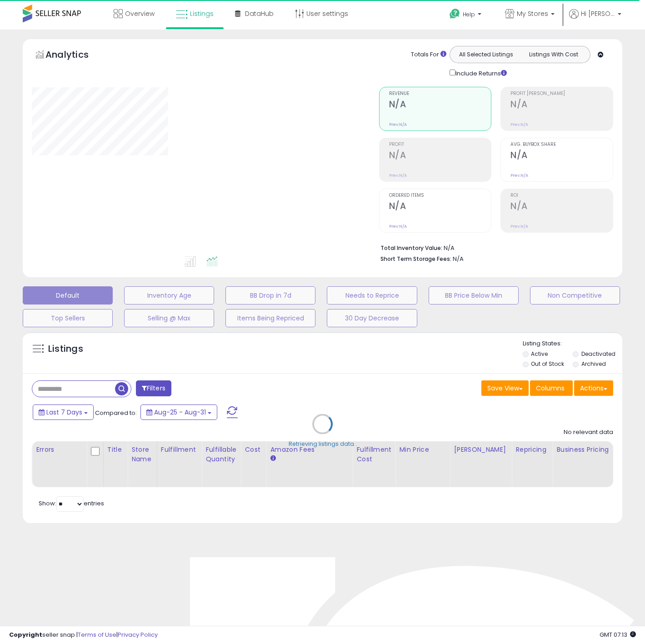 Image resolution: width=645 pixels, height=644 pixels. What do you see at coordinates (532, 14) in the screenshot?
I see `span: My Stores` at bounding box center [532, 14].